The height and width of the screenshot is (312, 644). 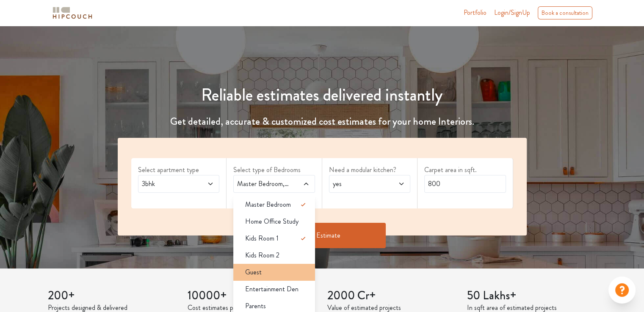 I want to click on span: Master Bedroom,Kids Room 1, so click(x=262, y=184).